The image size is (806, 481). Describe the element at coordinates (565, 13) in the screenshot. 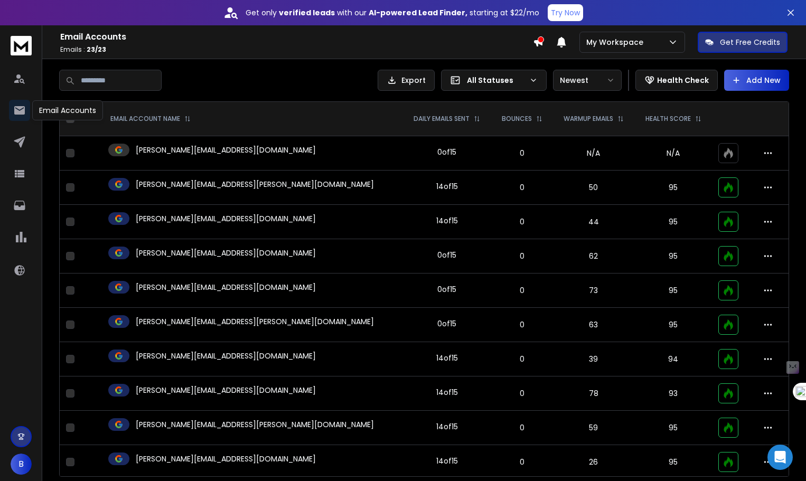

I see `p: Try Now` at that location.